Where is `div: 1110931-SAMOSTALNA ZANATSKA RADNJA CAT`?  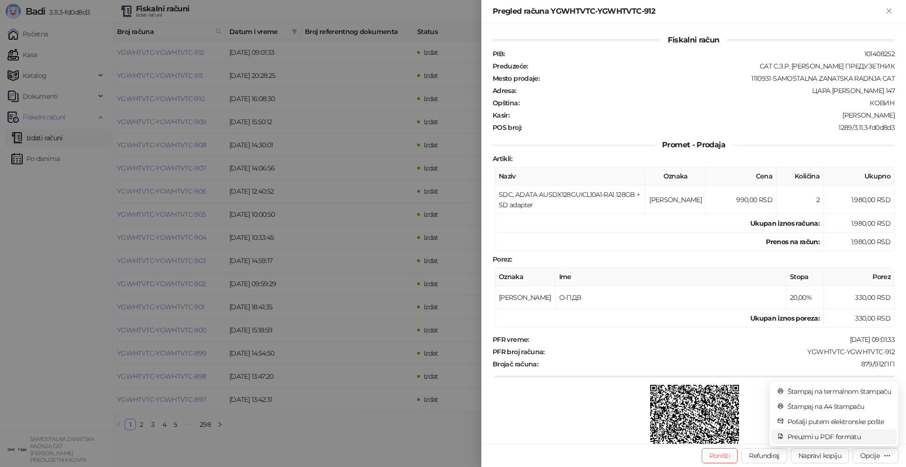
div: 1110931-SAMOSTALNA ZANATSKA RADNJA CAT is located at coordinates (718, 78).